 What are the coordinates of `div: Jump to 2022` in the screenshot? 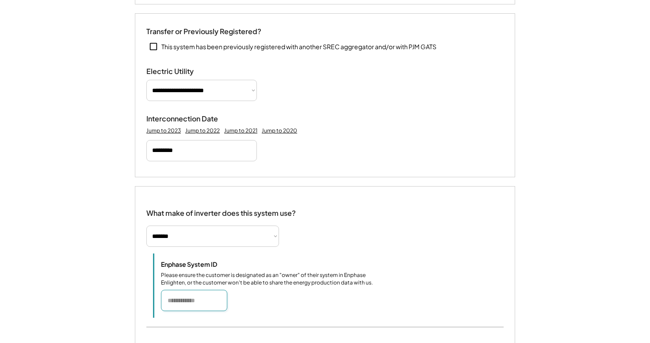 It's located at (203, 131).